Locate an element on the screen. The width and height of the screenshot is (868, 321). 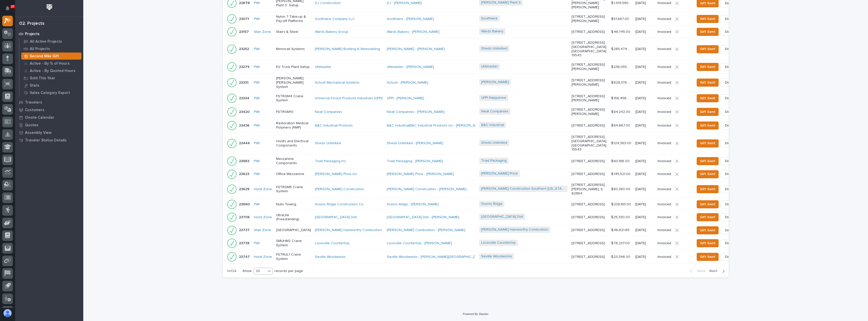
p: 23583 is located at coordinates (244, 161).